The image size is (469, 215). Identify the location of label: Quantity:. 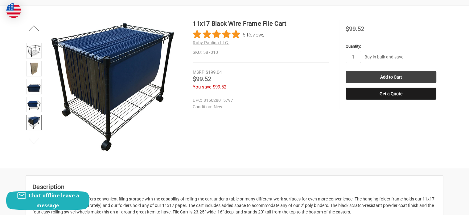
(391, 46).